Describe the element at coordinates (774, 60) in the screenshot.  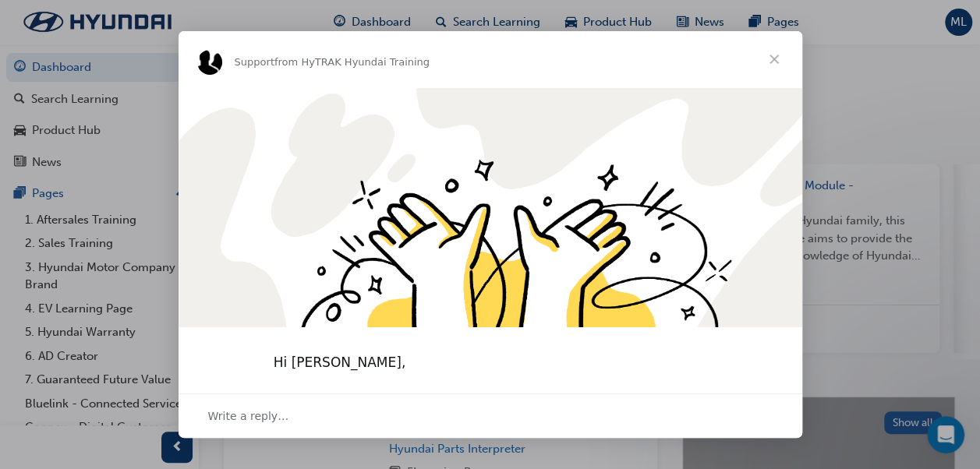
I see `span: Close` at that location.